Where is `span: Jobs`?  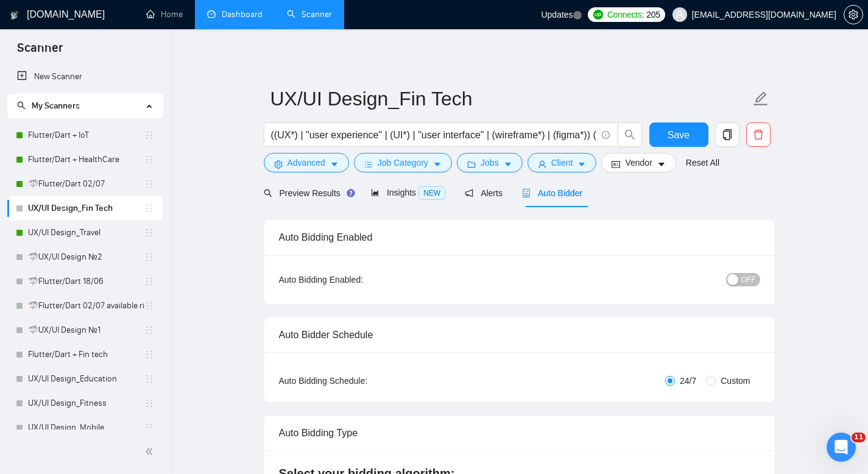
span: Jobs is located at coordinates (490, 163).